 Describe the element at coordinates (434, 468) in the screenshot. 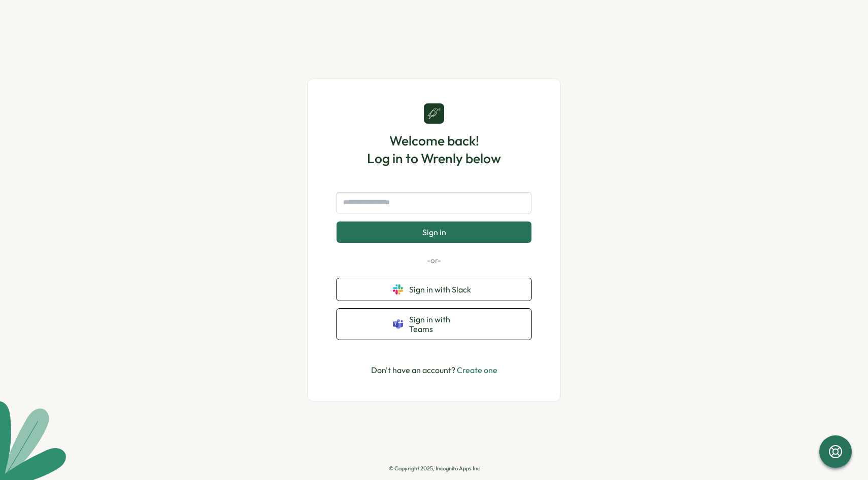

I see `p: © Copyright 2025, Incognito Apps Inc` at that location.